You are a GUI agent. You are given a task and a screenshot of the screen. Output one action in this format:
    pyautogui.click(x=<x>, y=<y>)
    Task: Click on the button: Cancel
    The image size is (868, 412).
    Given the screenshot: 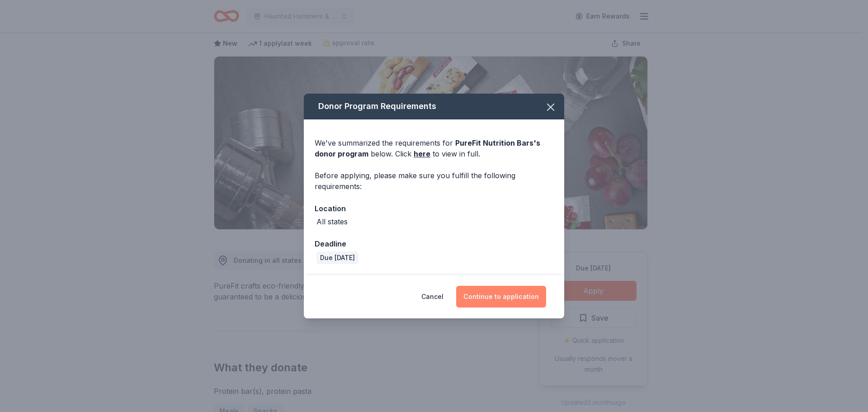 What is the action you would take?
    pyautogui.click(x=432, y=297)
    